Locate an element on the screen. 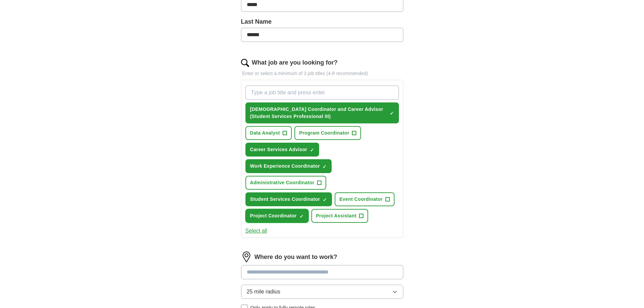  button: Project Assistant is located at coordinates (339, 215).